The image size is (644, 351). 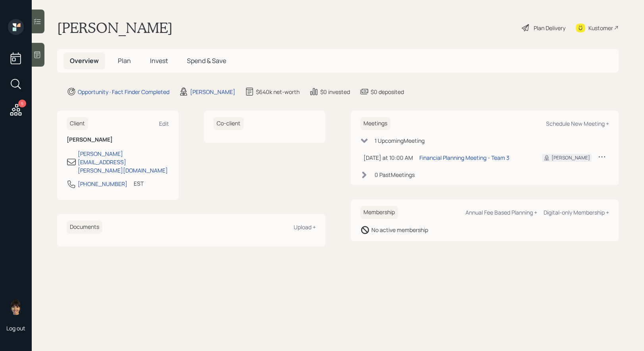 I want to click on div: Log out, so click(x=16, y=328).